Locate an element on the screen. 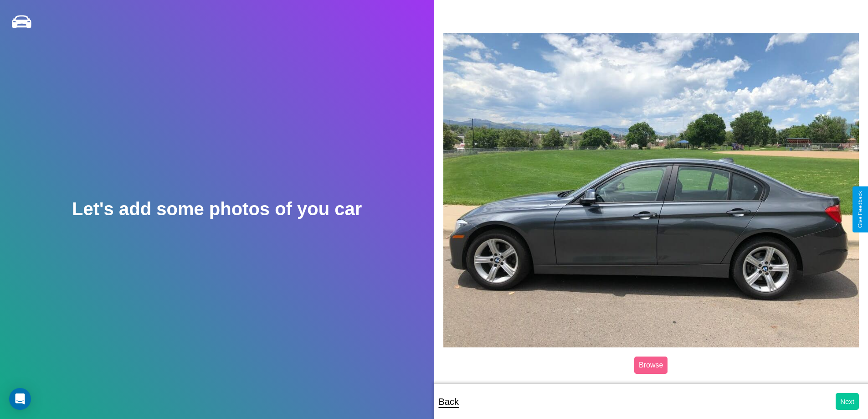 The image size is (868, 419). p: Back is located at coordinates (449, 402).